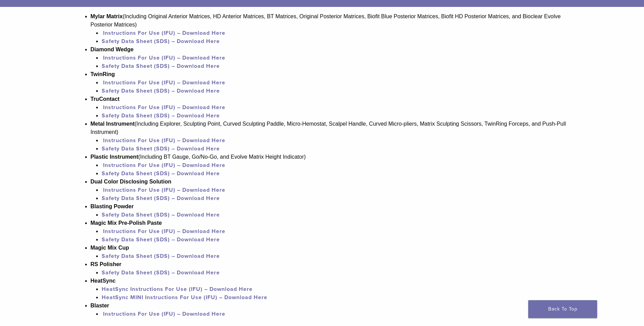 The image size is (644, 326). What do you see at coordinates (330, 165) in the screenshot?
I see `li: (Including BT Gauge, Go/No-Go, and Evolve Matrix Height Indicator)` at bounding box center [330, 165].